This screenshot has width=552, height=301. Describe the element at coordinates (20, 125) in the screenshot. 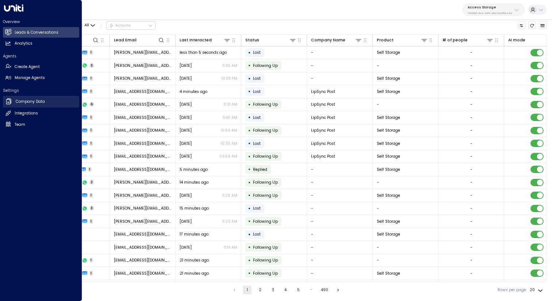

I see `h2: Team` at that location.